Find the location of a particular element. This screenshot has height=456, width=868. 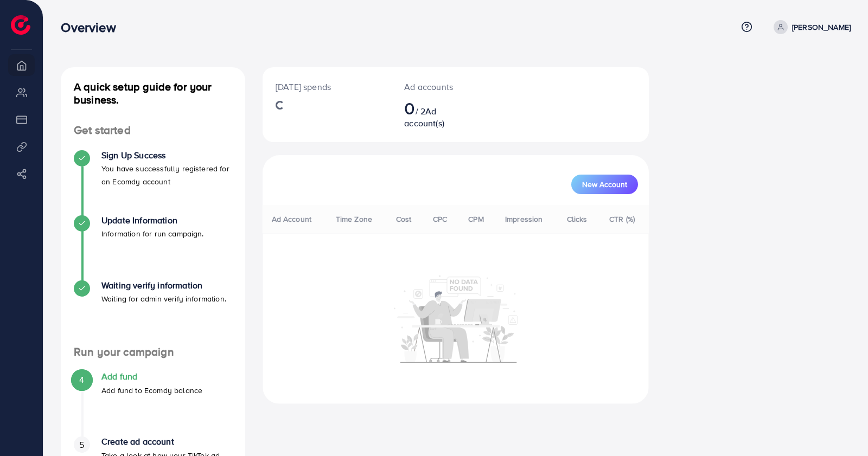

p: You have successfully registered for an Ecomdy account is located at coordinates (166, 175).